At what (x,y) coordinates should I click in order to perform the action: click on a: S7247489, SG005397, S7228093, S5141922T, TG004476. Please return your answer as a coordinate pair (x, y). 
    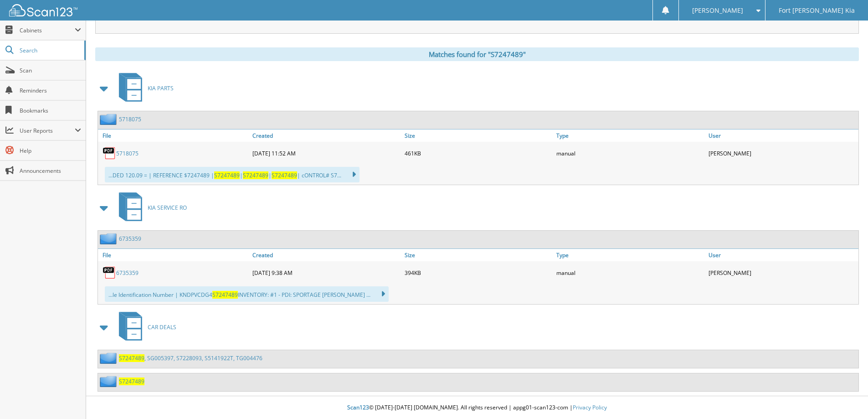
    Looking at the image, I should click on (190, 358).